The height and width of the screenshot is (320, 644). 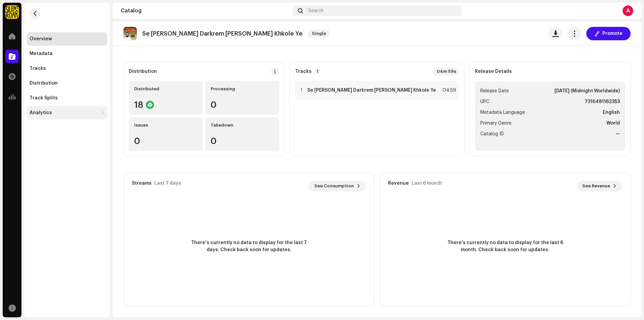 What do you see at coordinates (427, 183) in the screenshot?
I see `div: Last 6 month` at bounding box center [427, 183].